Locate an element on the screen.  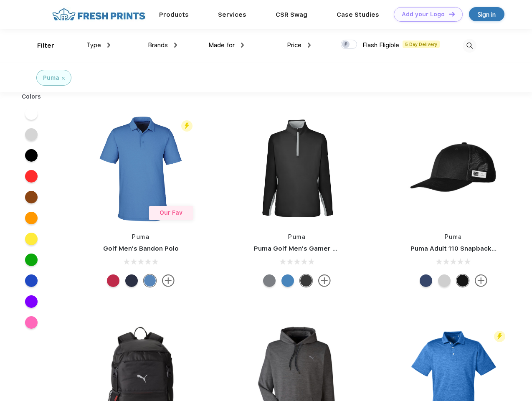
span: Flash Eligible is located at coordinates (381, 45).